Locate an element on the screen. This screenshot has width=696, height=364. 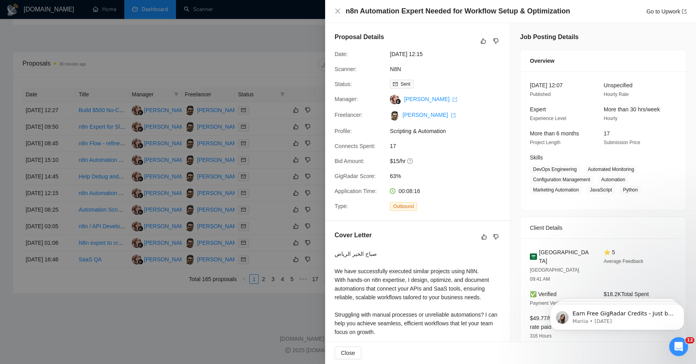
span: 316 Hours is located at coordinates (540, 336).